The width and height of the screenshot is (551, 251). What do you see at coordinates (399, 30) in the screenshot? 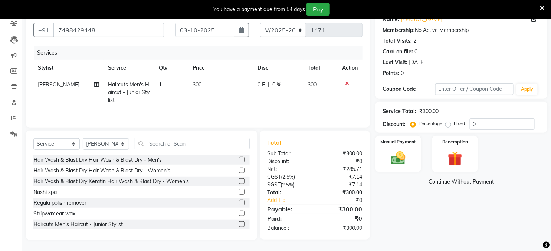
I see `div: Membership:` at bounding box center [399, 30].